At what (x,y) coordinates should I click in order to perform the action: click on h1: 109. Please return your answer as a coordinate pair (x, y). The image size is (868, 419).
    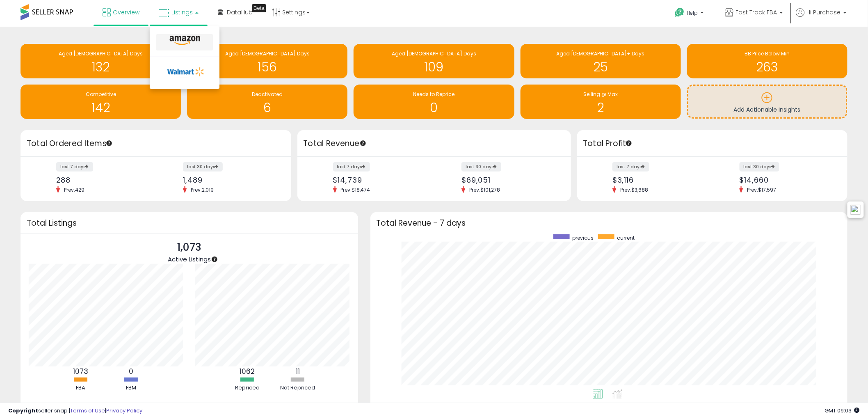
    Looking at the image, I should click on (434, 67).